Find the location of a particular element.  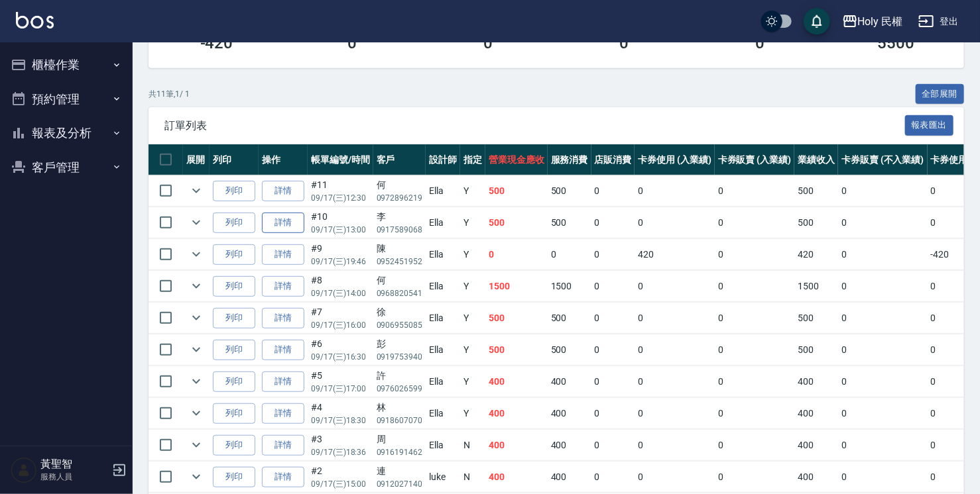

td: #5 is located at coordinates (340, 382).